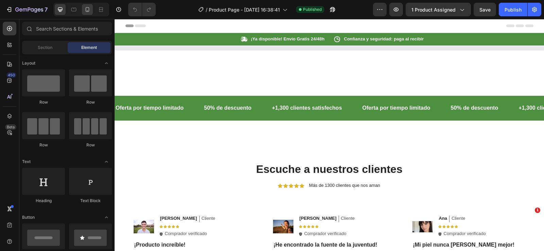 This screenshot has width=544, height=251. What do you see at coordinates (28, 217) in the screenshot?
I see `span: Button` at bounding box center [28, 217].